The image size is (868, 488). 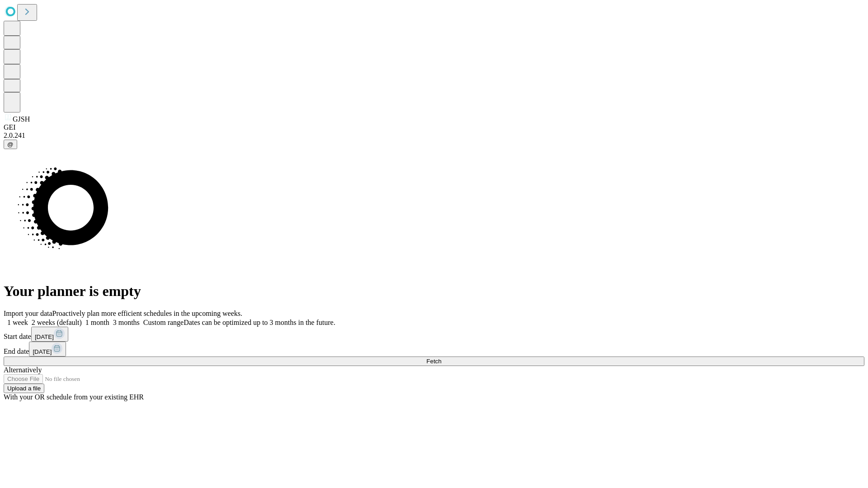 What do you see at coordinates (24, 388) in the screenshot?
I see `button: Upload a file` at bounding box center [24, 388].